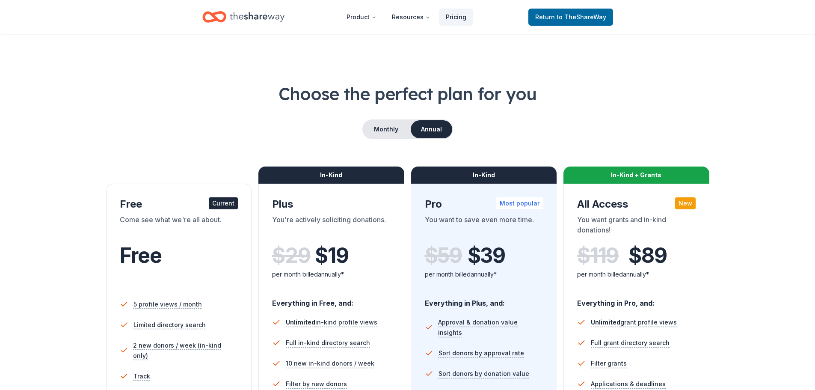 The image size is (815, 390). What do you see at coordinates (168, 304) in the screenshot?
I see `span: 5 profile views / month` at bounding box center [168, 304].